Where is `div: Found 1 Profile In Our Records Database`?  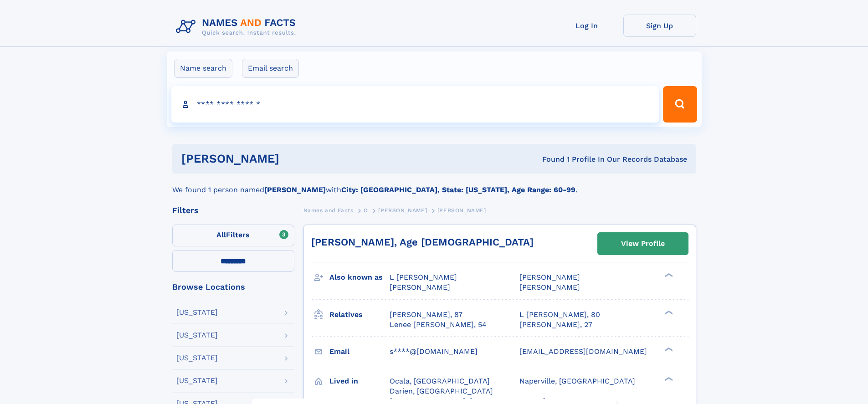 div: Found 1 Profile In Our Records Database is located at coordinates (549, 160).